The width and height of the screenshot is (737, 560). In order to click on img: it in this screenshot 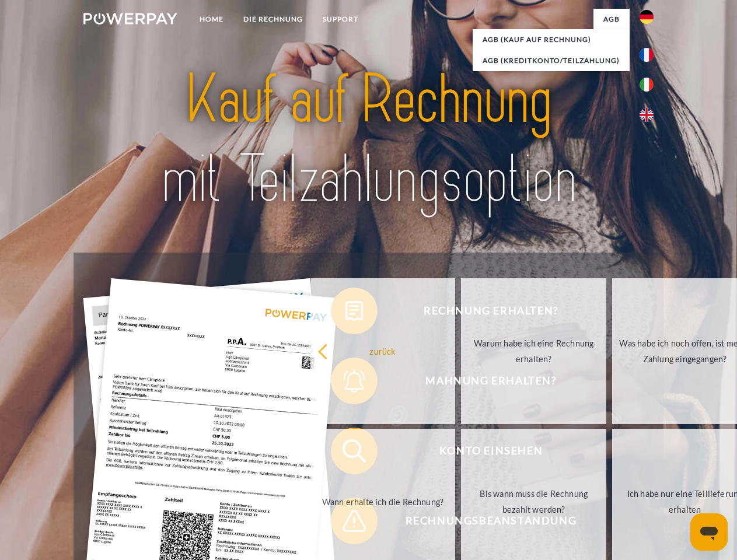, I will do `click(647, 85)`.